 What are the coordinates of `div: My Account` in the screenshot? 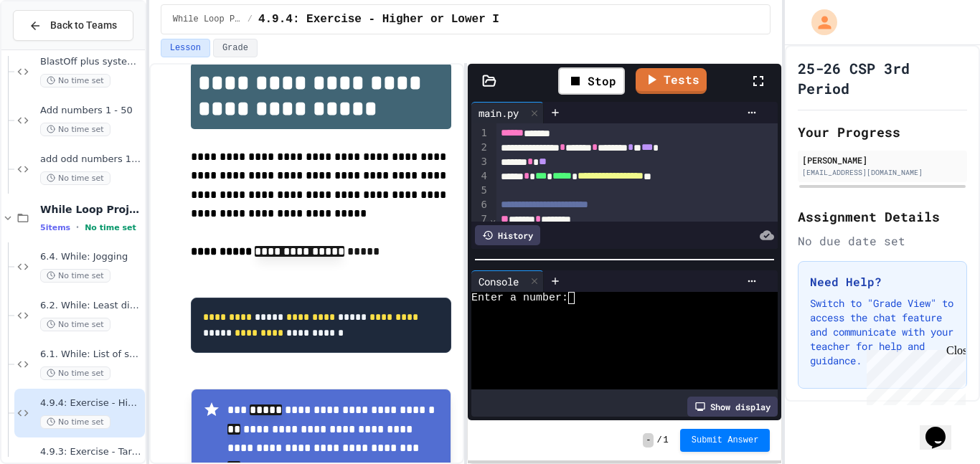 It's located at (819, 23).